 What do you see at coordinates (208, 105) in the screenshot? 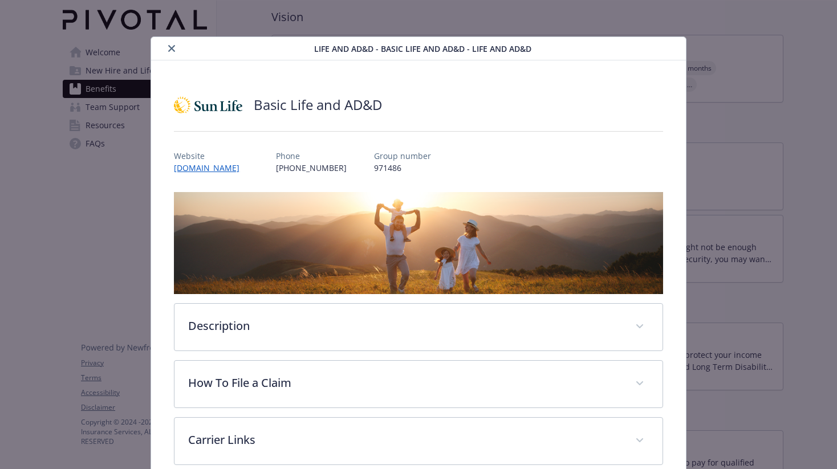
I see `img: Sun Life Assurance Company of CA (US)` at bounding box center [208, 105].